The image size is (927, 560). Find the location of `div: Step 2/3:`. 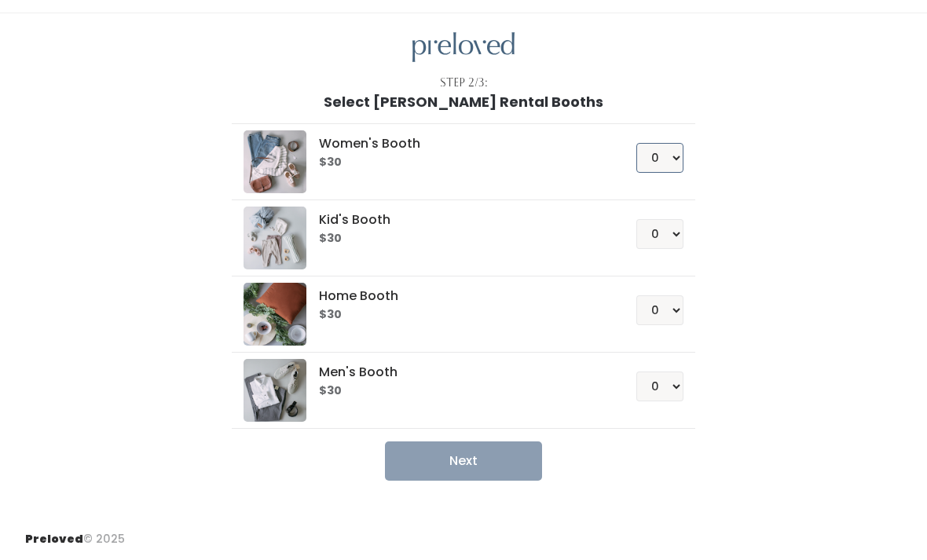

div: Step 2/3: is located at coordinates (463, 83).